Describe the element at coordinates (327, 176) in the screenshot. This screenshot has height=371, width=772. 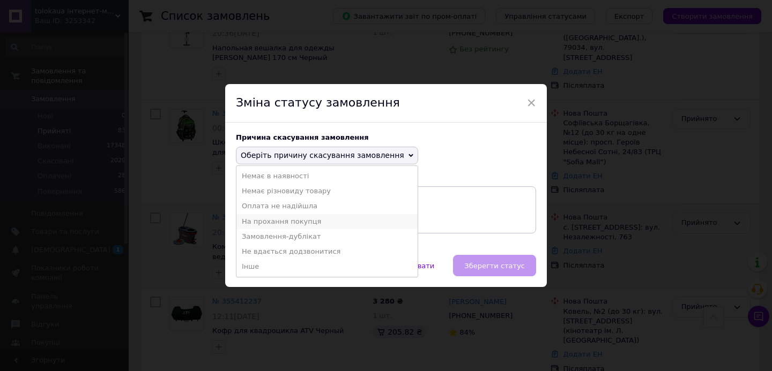
I see `li: Немає в наявності` at that location.